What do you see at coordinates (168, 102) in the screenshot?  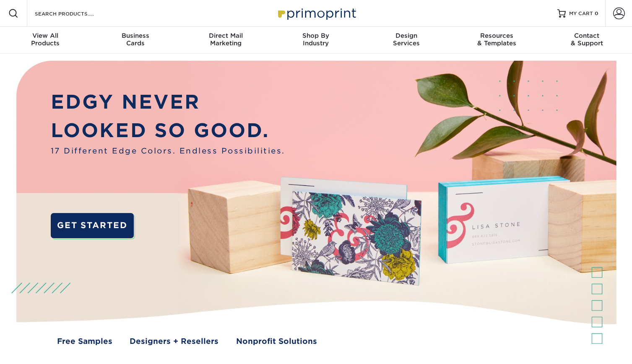 I see `p: EDGY NEVER` at bounding box center [168, 102].